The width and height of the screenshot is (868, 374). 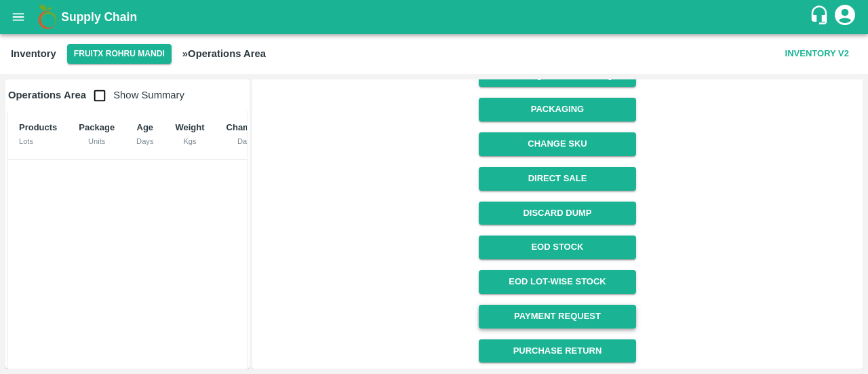 I want to click on img: logo, so click(x=48, y=17).